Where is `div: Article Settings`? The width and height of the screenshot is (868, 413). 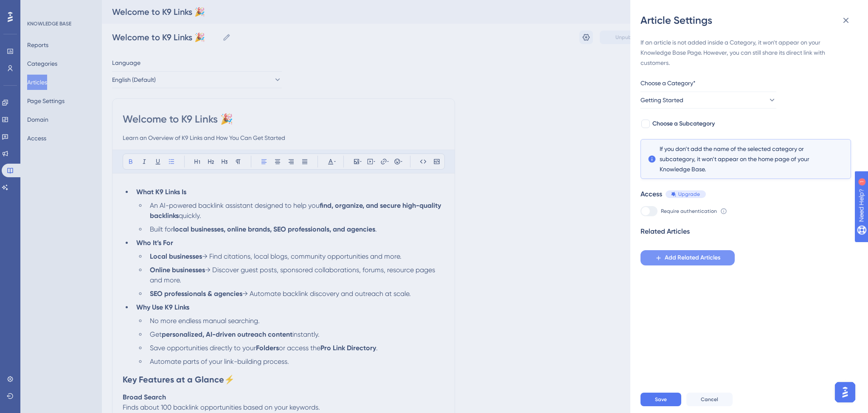 div: Article Settings is located at coordinates (749, 20).